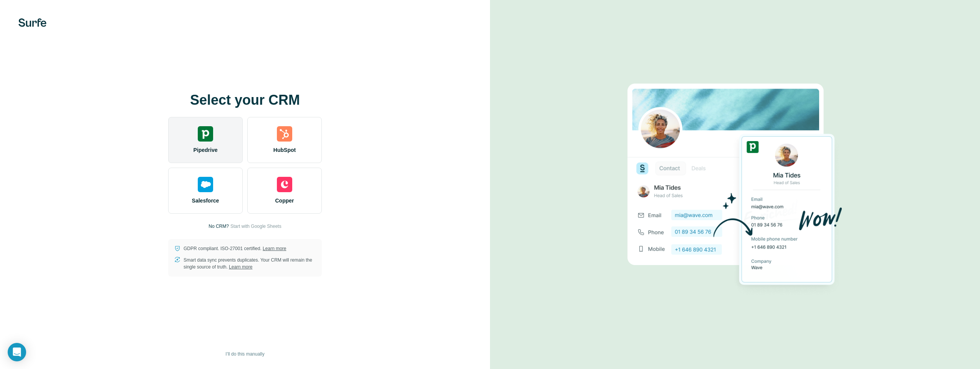  What do you see at coordinates (285, 201) in the screenshot?
I see `span: Copper` at bounding box center [285, 201].